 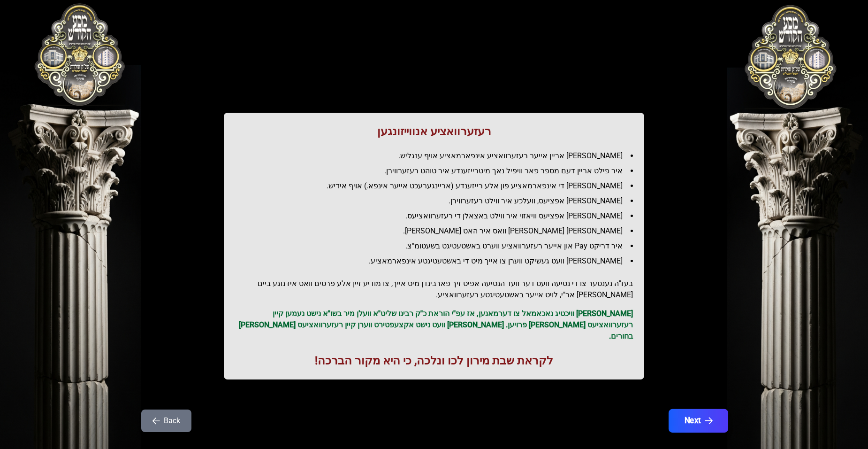 What do you see at coordinates (438, 171) in the screenshot?
I see `li: איר פילט אריין דעם מספר פאר וויפיל נאך מיטרייזענדע איר טוהט רעזערווירן.` at bounding box center [438, 171].